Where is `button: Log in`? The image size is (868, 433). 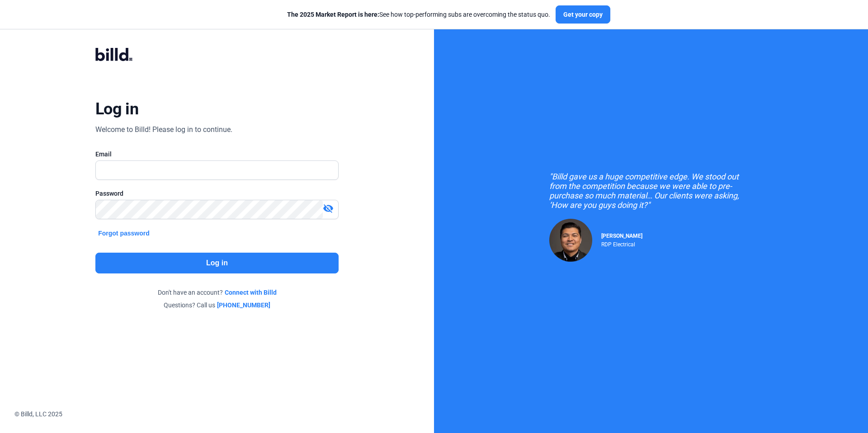 button: Log in is located at coordinates (217, 263).